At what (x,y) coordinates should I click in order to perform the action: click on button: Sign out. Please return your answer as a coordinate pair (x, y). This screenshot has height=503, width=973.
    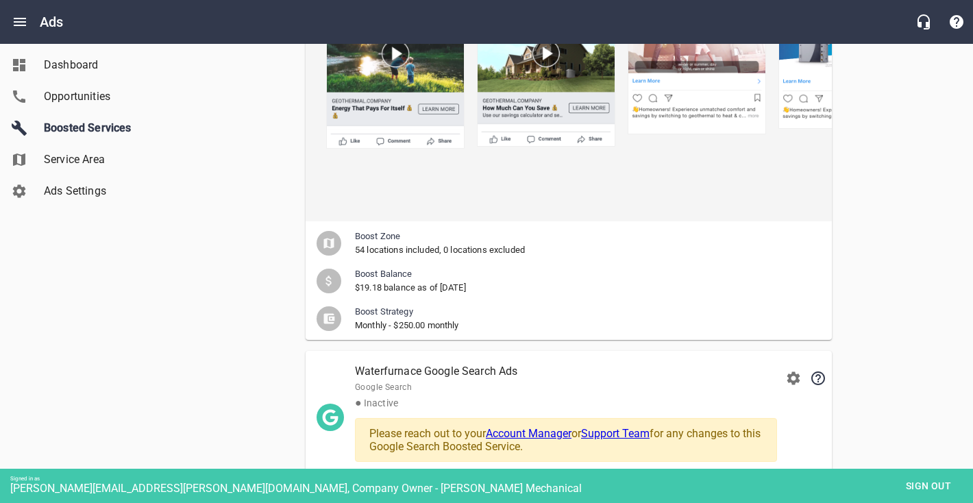
    Looking at the image, I should click on (928, 486).